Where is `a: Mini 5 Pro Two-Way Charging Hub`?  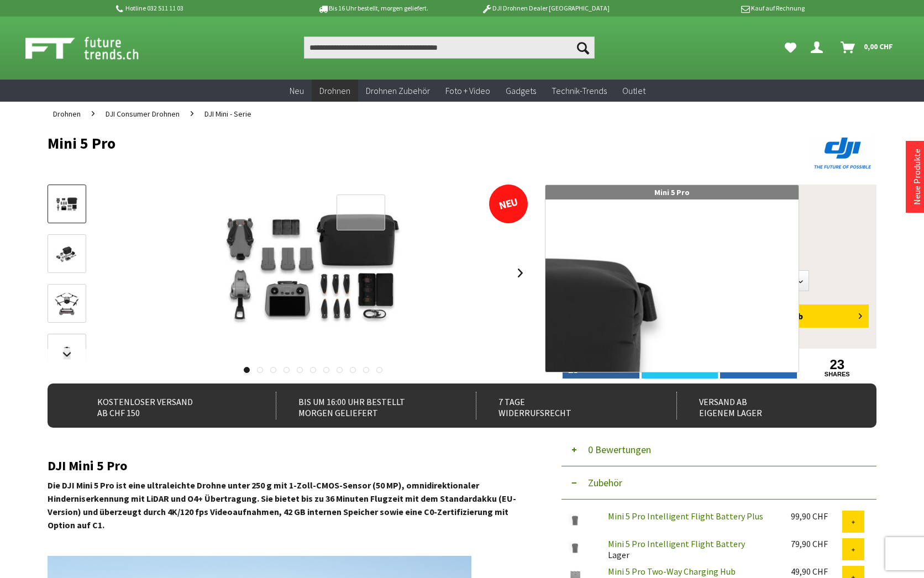 a: Mini 5 Pro Two-Way Charging Hub is located at coordinates (671, 571).